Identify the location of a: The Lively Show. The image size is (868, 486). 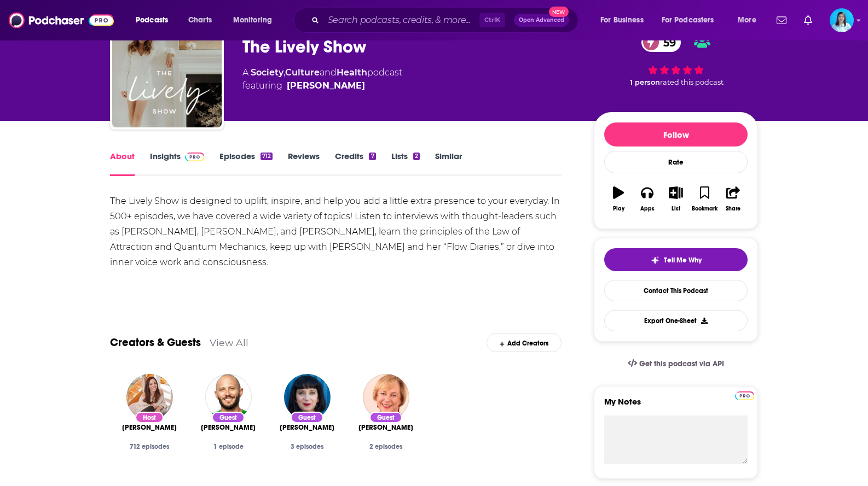
(167, 73).